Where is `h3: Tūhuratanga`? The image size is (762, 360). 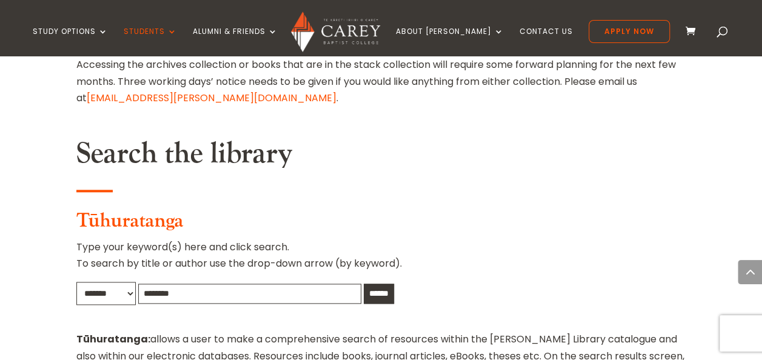
h3: Tūhuratanga is located at coordinates (381, 224).